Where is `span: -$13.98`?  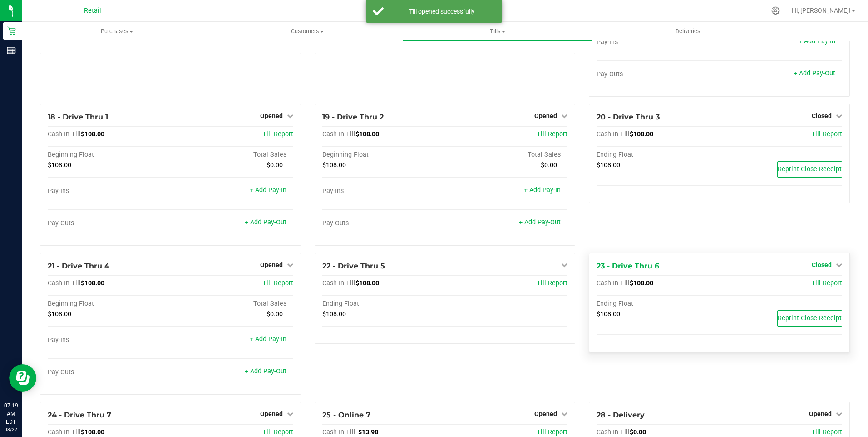 span: -$13.98 is located at coordinates (367, 432).